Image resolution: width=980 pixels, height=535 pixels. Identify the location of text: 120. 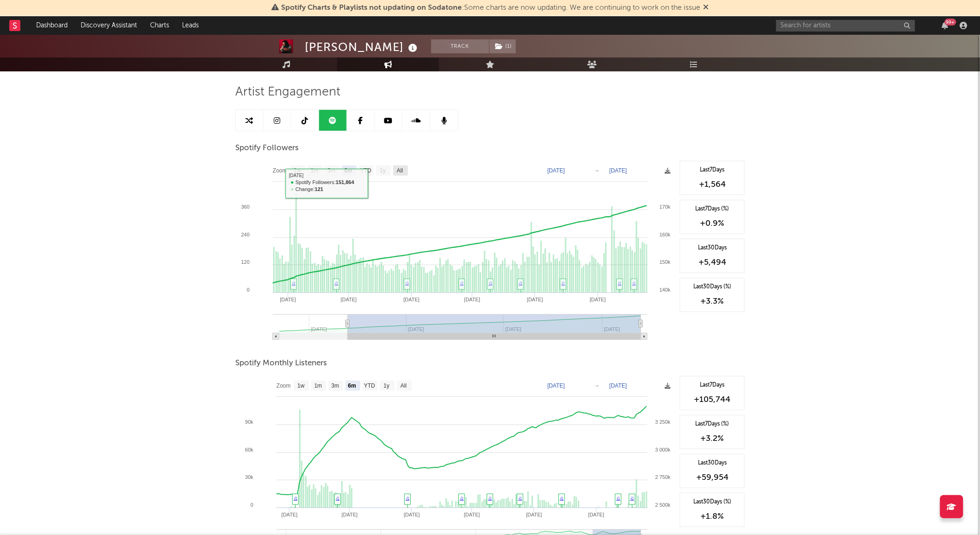
(245, 262).